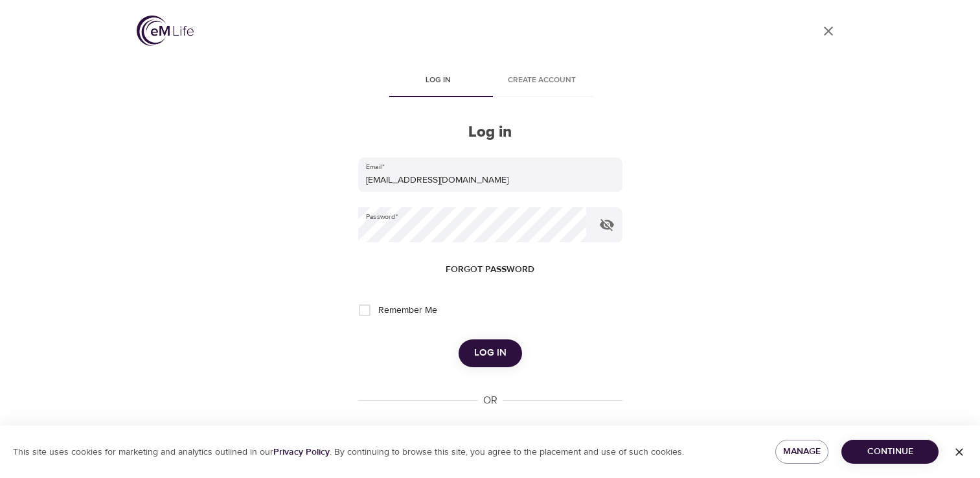  What do you see at coordinates (891, 452) in the screenshot?
I see `button: Continue` at bounding box center [891, 452].